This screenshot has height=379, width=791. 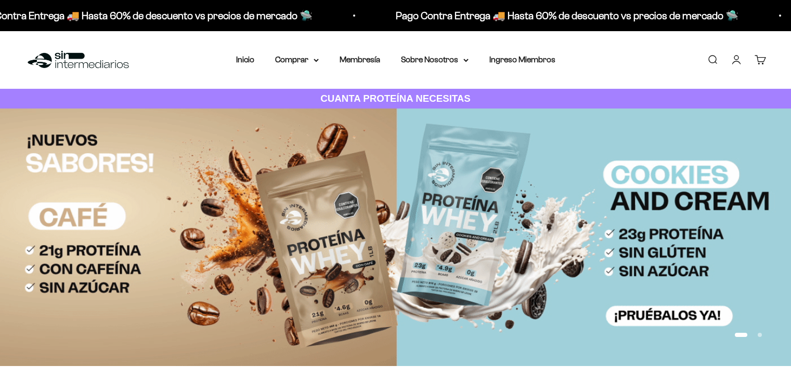 What do you see at coordinates (550, 16) in the screenshot?
I see `p: Pago Contra Entrega 🚚 Hasta 60% de descuento vs precios de mercado 🛸` at bounding box center [550, 16].